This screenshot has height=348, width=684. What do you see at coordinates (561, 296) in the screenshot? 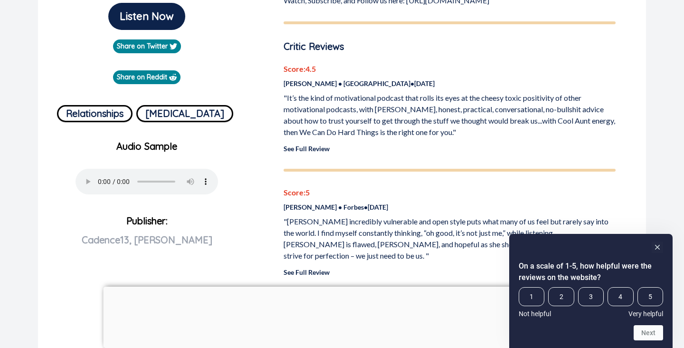
I see `span: 2` at bounding box center [561, 296].